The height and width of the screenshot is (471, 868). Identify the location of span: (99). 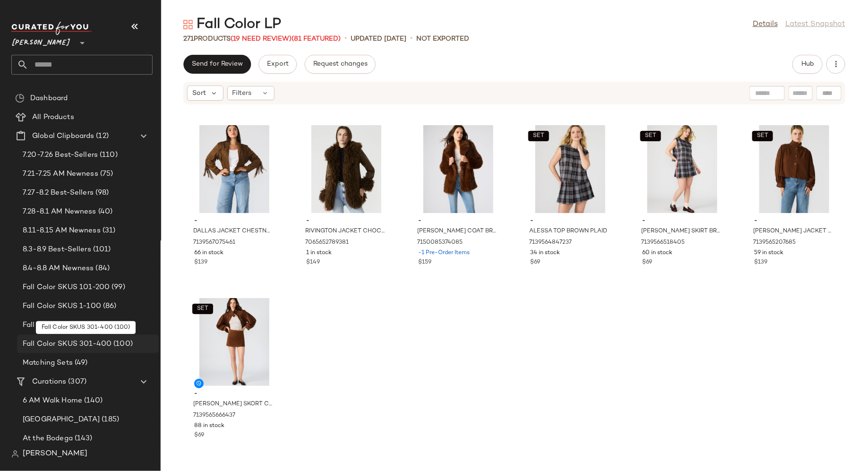
(117, 287).